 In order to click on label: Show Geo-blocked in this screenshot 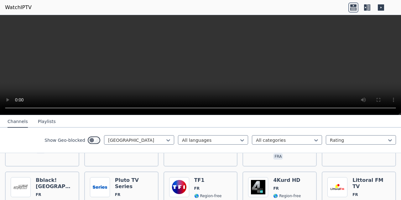, I will do `click(65, 140)`.